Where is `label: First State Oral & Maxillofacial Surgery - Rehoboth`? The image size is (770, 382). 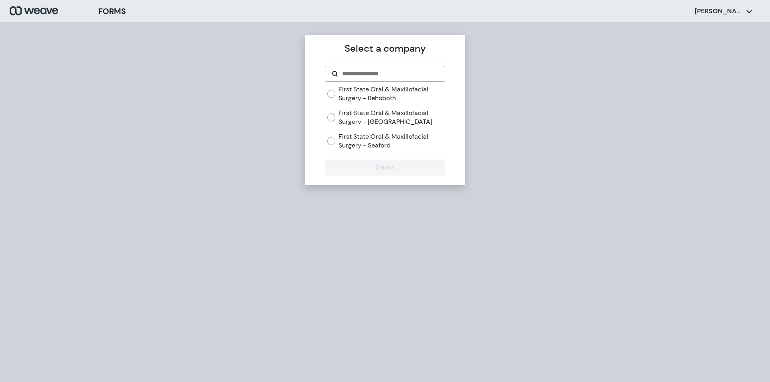
label: First State Oral & Maxillofacial Surgery - Rehoboth is located at coordinates (391, 93).